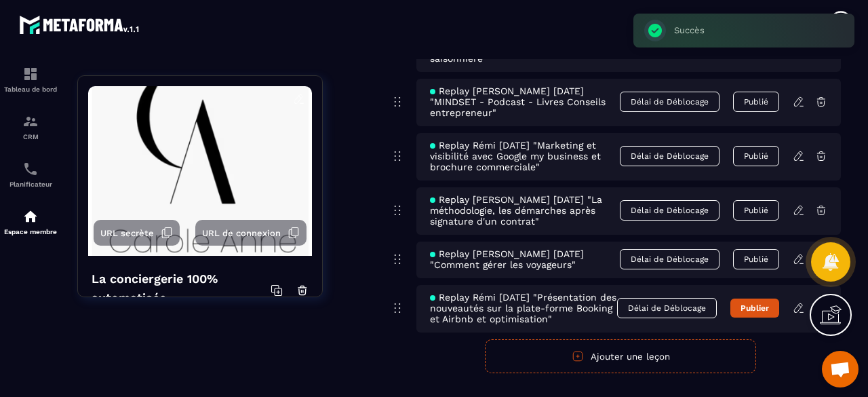 This screenshot has height=397, width=868. I want to click on button: Publier, so click(754, 308).